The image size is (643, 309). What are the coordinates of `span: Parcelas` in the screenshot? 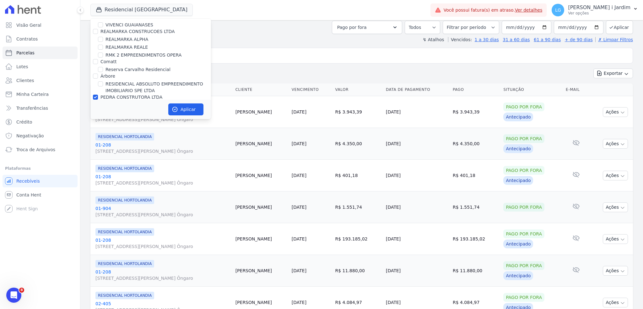 It's located at (25, 53).